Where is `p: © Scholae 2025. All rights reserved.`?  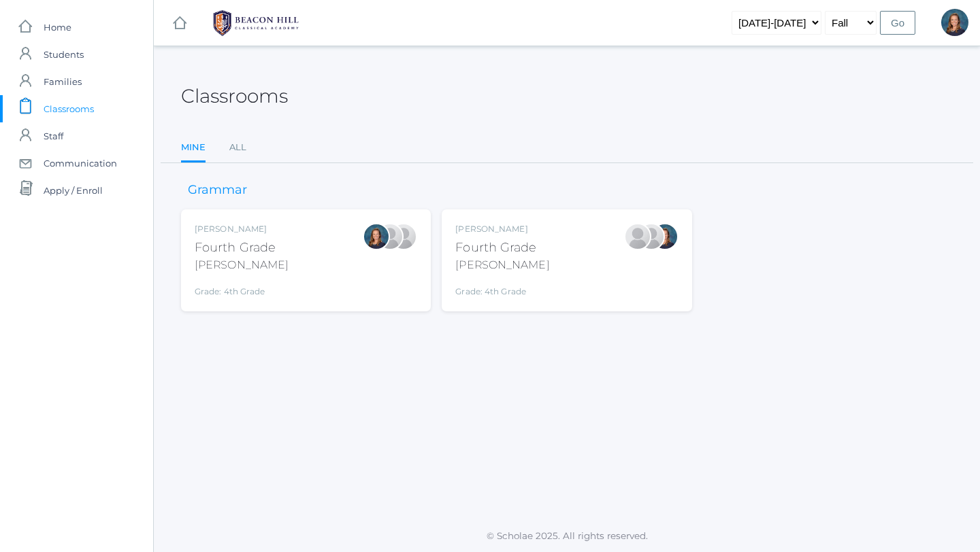 p: © Scholae 2025. All rights reserved. is located at coordinates (567, 536).